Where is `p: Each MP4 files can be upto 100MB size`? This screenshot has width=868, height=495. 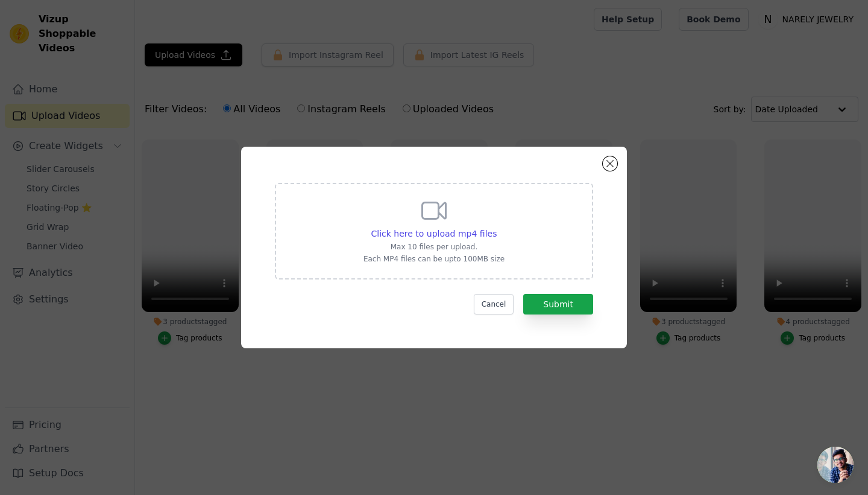
p: Each MP4 files can be upto 100MB size is located at coordinates (434, 259).